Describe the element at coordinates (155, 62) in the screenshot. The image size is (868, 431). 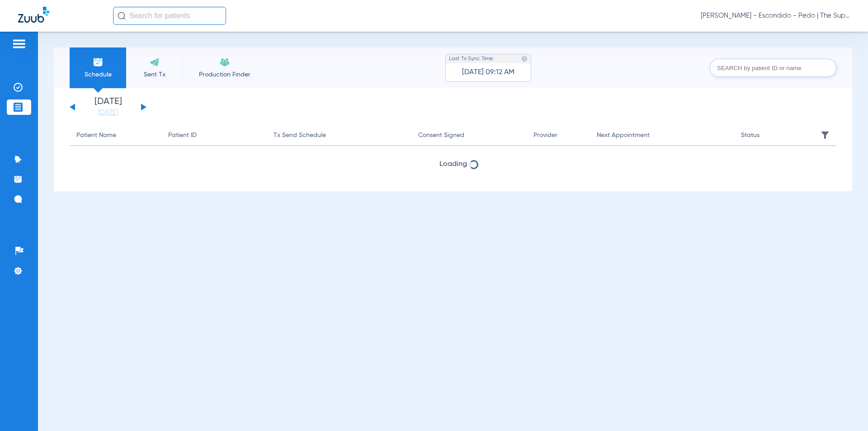
I see `img: Sent Tx` at that location.